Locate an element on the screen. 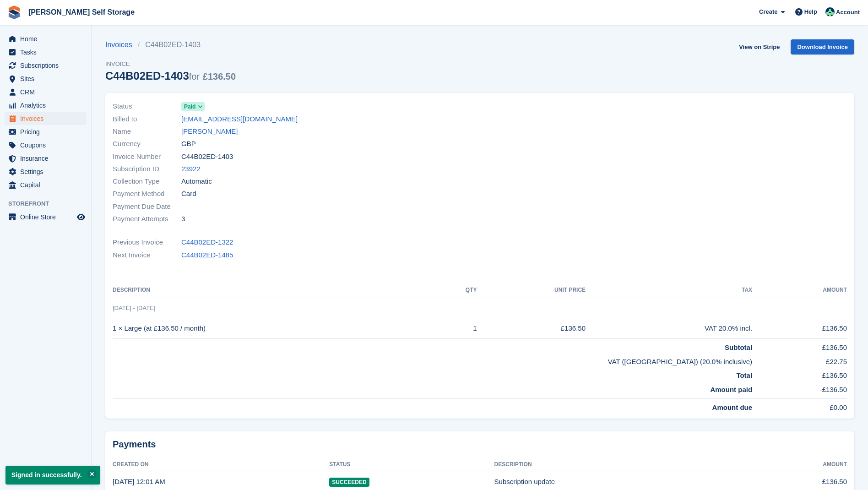  span: Analytics is located at coordinates (48, 106).